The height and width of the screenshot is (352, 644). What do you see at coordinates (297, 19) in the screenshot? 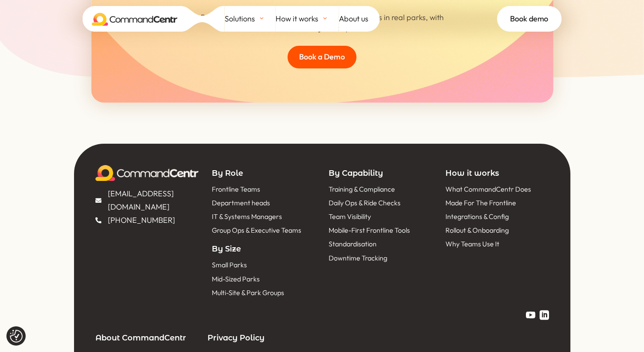
I see `span: How it works` at bounding box center [297, 19].